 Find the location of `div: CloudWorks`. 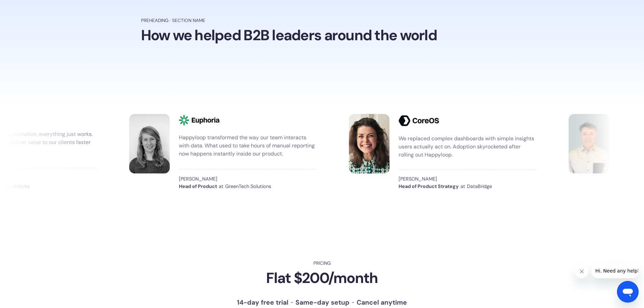

div: CloudWorks is located at coordinates (16, 187).